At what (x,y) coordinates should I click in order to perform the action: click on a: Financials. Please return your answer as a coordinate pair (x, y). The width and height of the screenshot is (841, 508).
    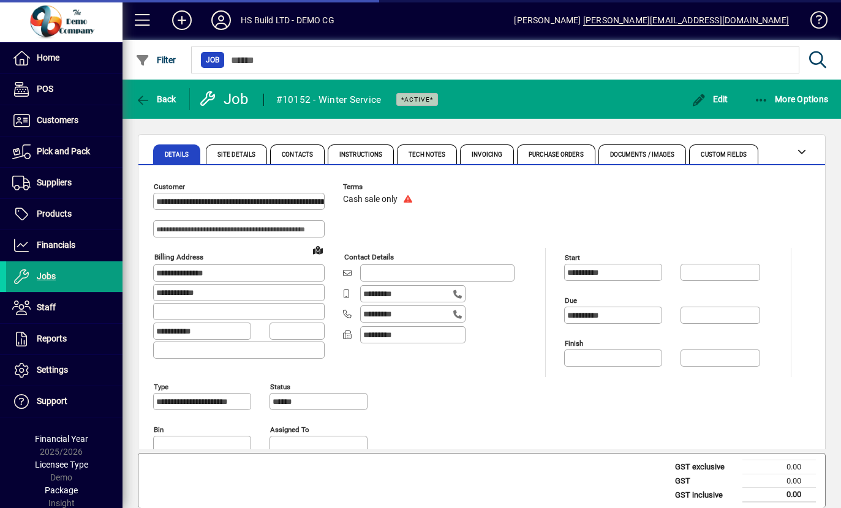
    Looking at the image, I should click on (64, 246).